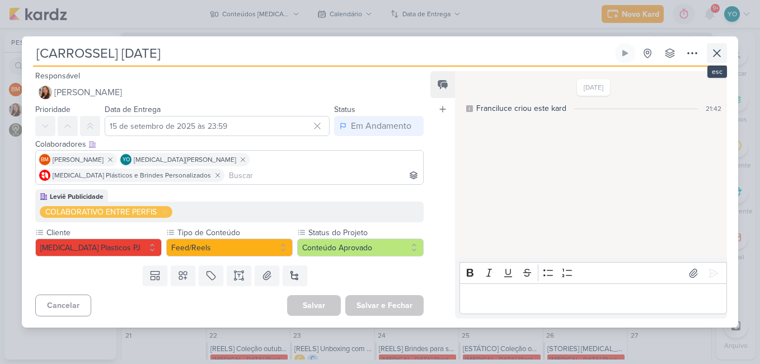 The image size is (760, 364). Describe the element at coordinates (77, 196) in the screenshot. I see `div: Leviê Publicidade` at that location.